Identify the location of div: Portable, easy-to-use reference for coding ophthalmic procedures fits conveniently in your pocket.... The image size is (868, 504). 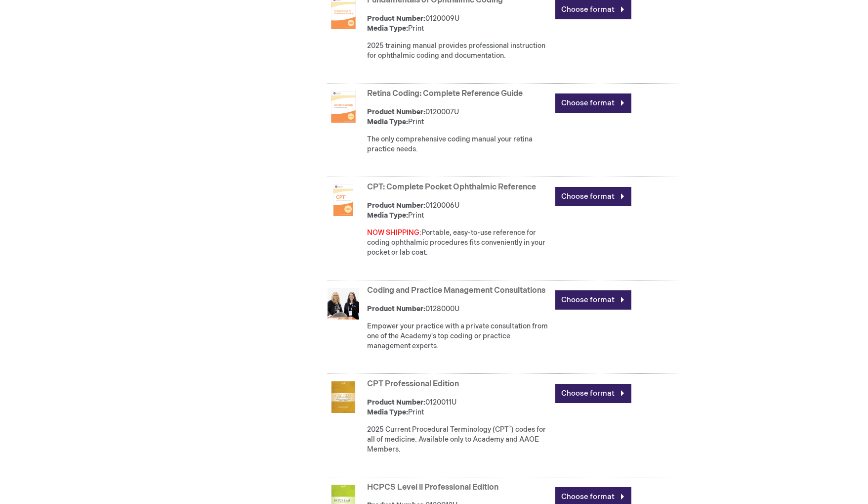
(459, 243).